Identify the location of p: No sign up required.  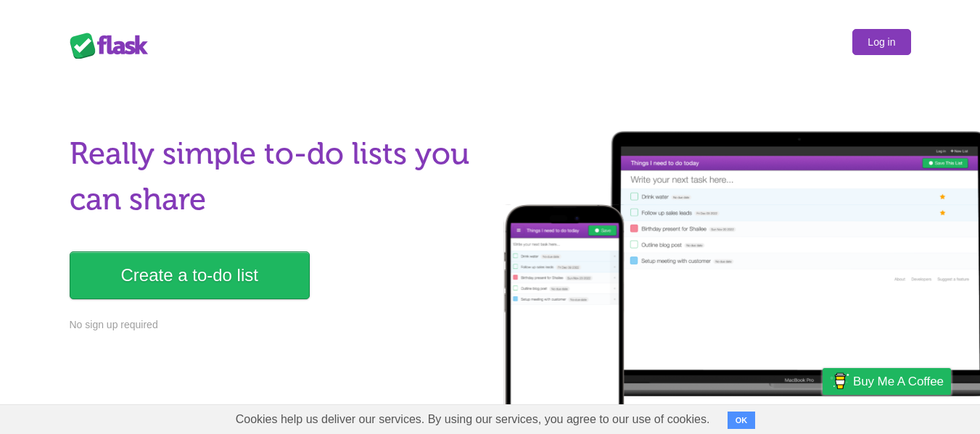
(276, 325).